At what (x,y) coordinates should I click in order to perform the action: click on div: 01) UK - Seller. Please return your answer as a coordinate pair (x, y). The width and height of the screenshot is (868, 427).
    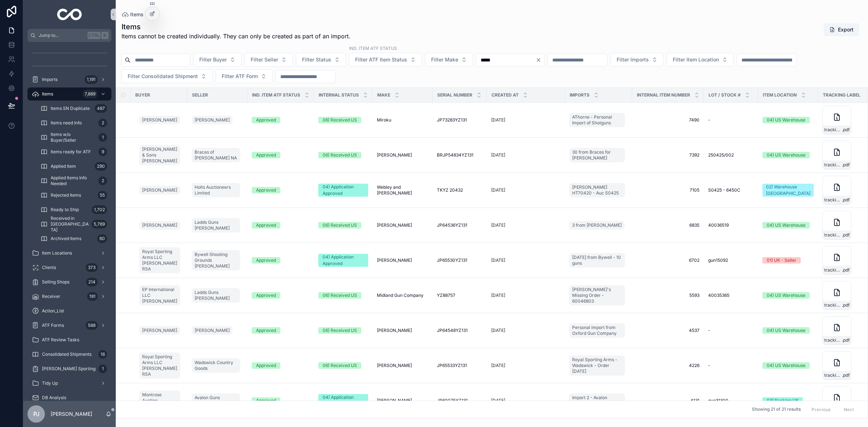
    Looking at the image, I should click on (782, 260).